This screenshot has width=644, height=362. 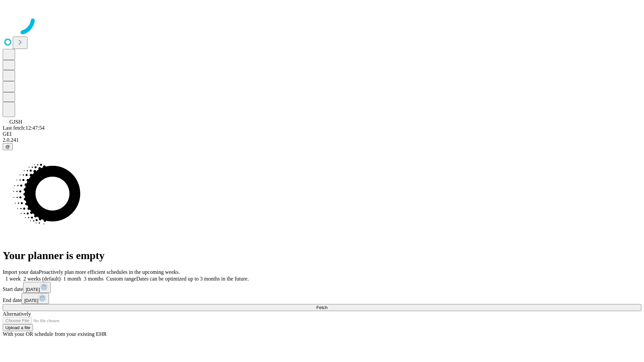 I want to click on span: 1 month, so click(x=72, y=279).